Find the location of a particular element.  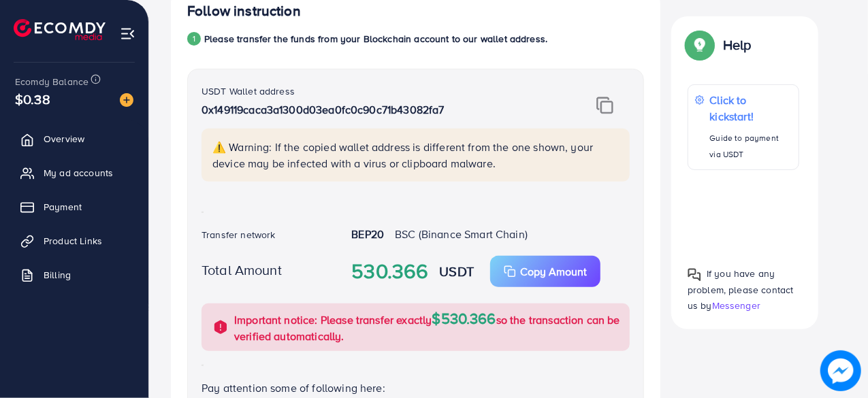

img: alert is located at coordinates (221, 328).